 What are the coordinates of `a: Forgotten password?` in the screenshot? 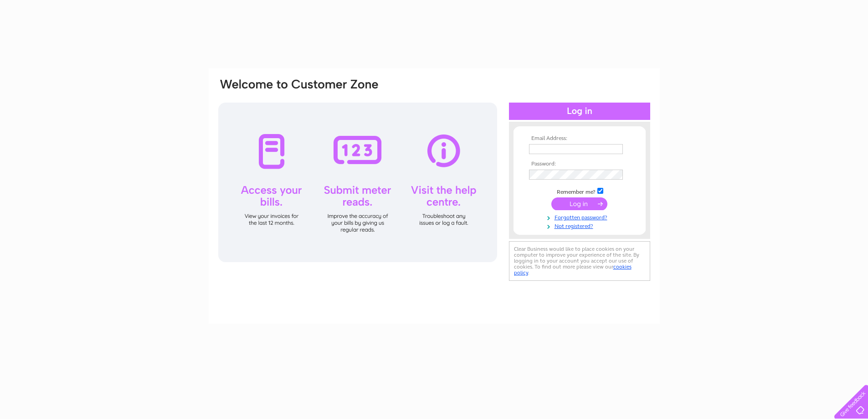 It's located at (581, 216).